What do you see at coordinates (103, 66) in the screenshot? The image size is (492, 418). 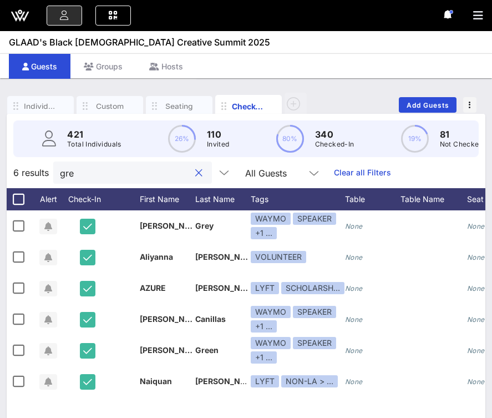 I see `div: Groups` at bounding box center [103, 66].